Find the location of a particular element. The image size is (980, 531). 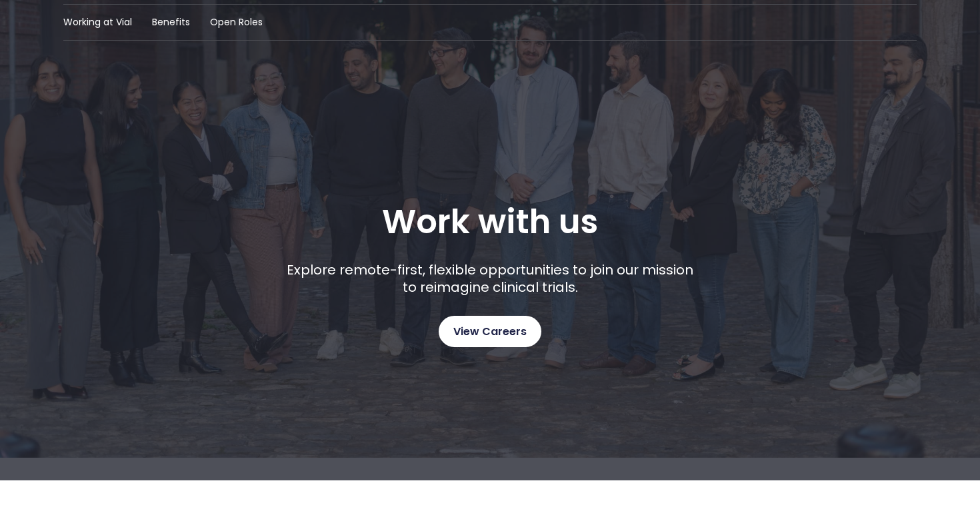

span: Open Roles is located at coordinates (236, 22).